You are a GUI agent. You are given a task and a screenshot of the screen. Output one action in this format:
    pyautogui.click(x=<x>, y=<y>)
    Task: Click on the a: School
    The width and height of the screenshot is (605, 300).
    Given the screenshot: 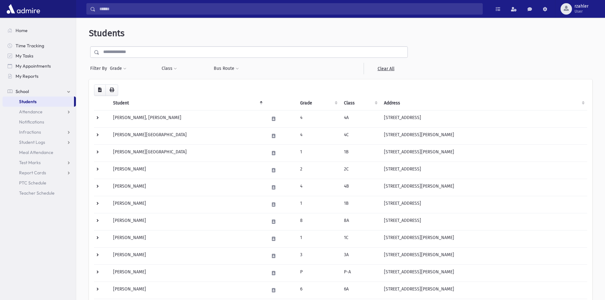 What is the action you would take?
    pyautogui.click(x=39, y=91)
    